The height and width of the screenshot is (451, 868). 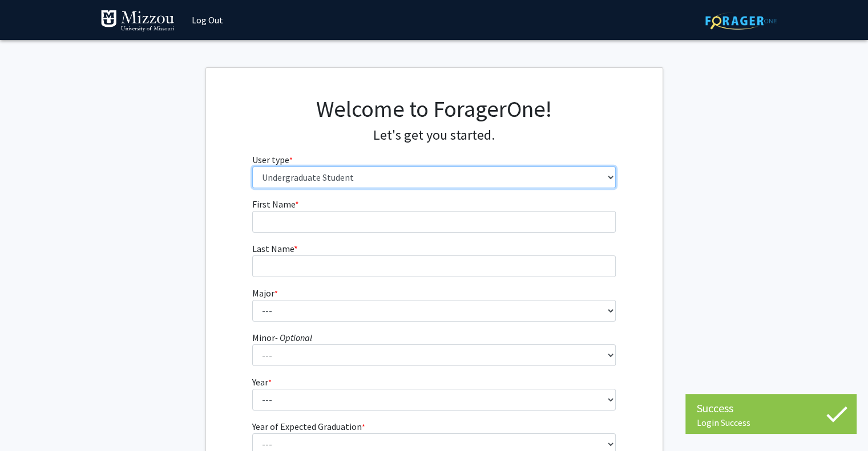 I want to click on h1: Welcome to ForagerOne!, so click(x=434, y=109).